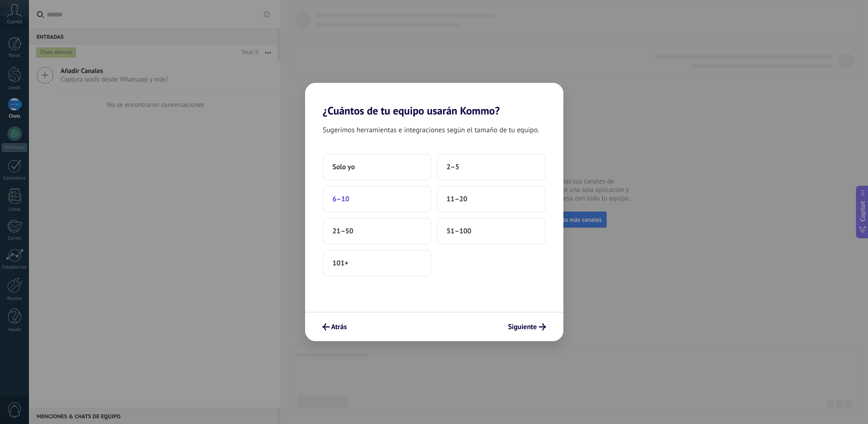  Describe the element at coordinates (377, 263) in the screenshot. I see `button: 101+` at that location.